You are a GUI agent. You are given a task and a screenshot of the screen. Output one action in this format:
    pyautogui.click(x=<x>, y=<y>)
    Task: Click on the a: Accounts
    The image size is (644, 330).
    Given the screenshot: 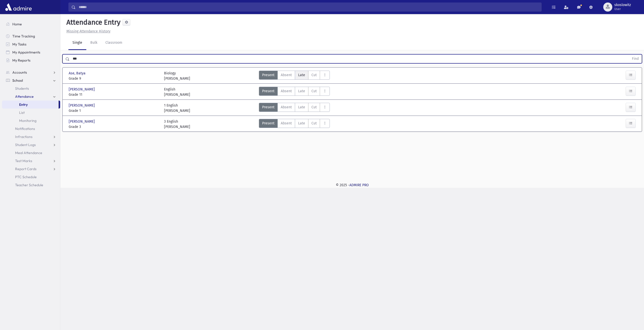 What is the action you would take?
    pyautogui.click(x=31, y=72)
    